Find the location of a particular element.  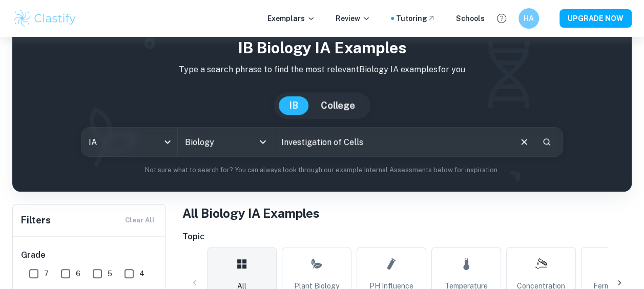

button: College is located at coordinates (338, 105).